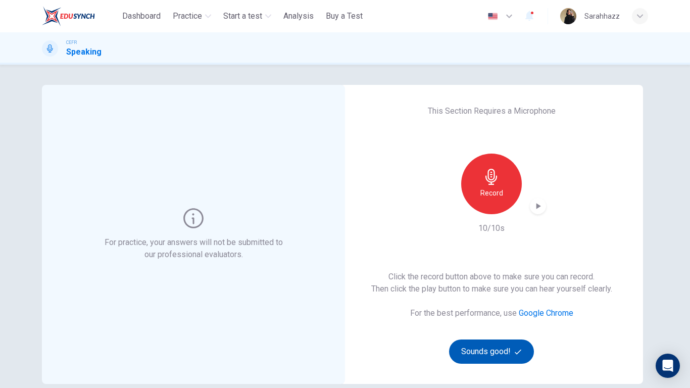 Image resolution: width=690 pixels, height=388 pixels. I want to click on span: Dashboard, so click(142, 16).